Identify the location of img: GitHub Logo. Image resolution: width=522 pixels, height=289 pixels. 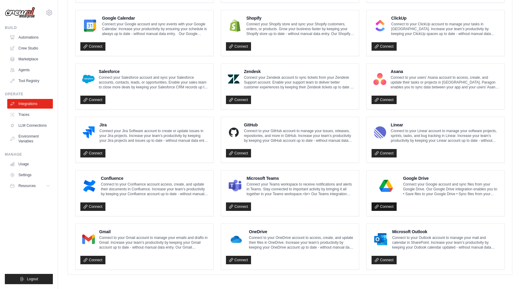
(234, 133).